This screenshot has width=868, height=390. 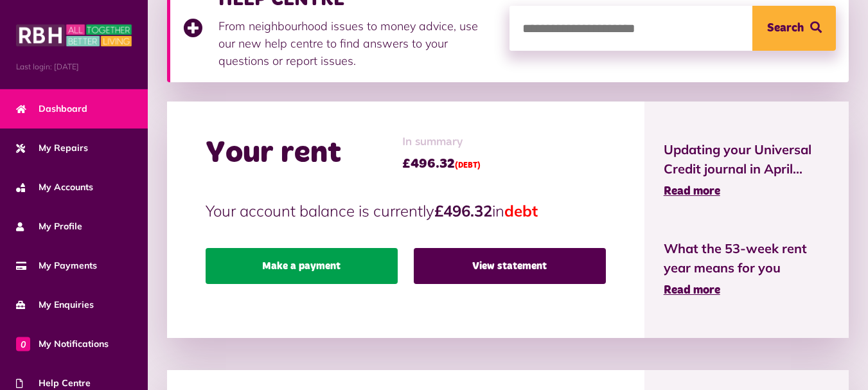 I want to click on span: debt, so click(x=521, y=211).